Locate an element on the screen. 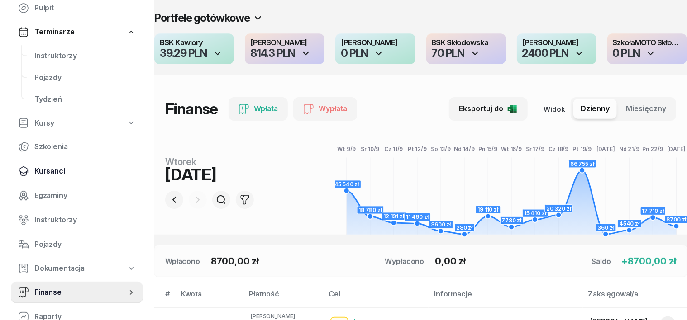 The image size is (687, 320). div: 39.29 PLN is located at coordinates (183, 53).